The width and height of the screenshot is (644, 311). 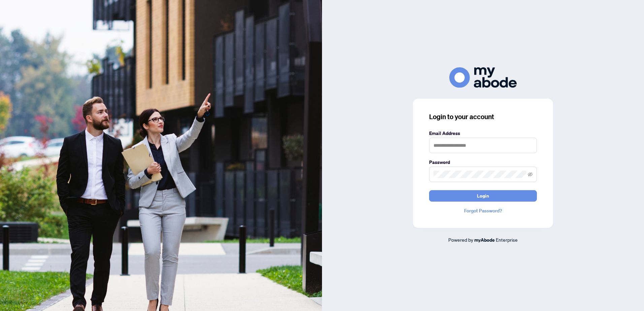 I want to click on a: Forgot Password?, so click(x=483, y=211).